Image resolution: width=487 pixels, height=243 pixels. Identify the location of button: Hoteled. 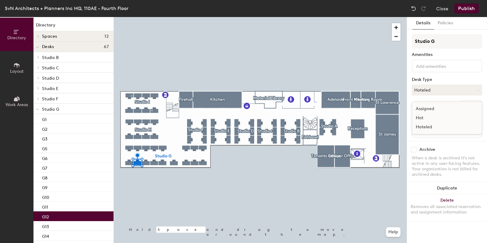
(446, 90).